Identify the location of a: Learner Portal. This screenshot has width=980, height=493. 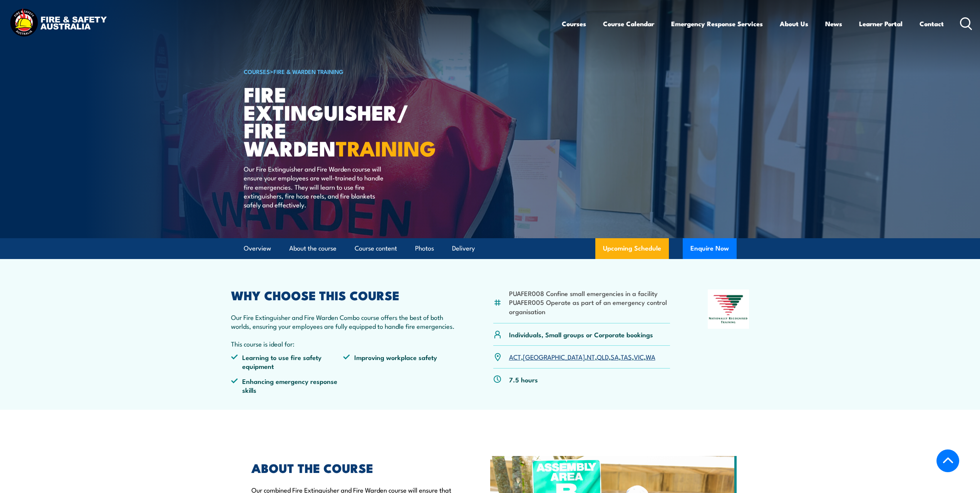
(881, 24).